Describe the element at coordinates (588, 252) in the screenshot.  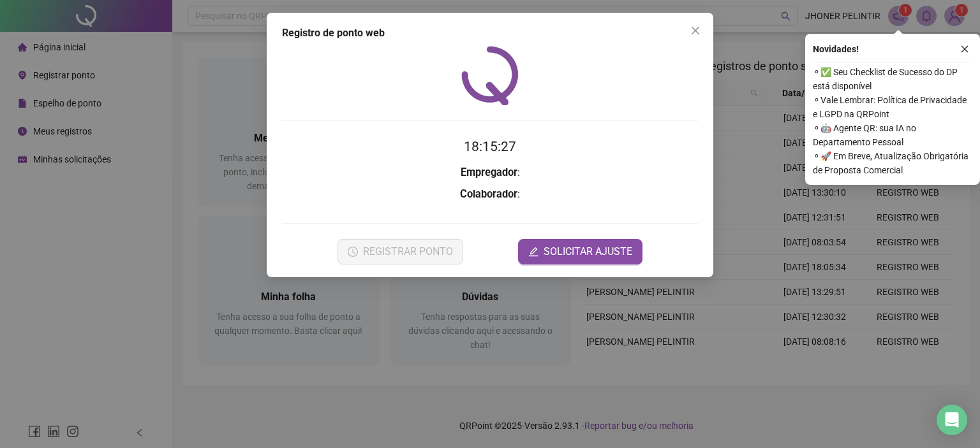
I see `span: SOLICITAR AJUSTE` at that location.